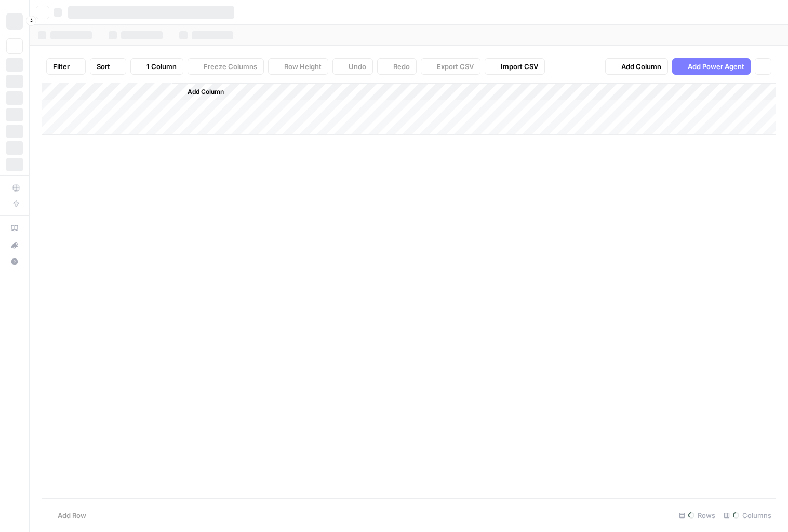 The height and width of the screenshot is (532, 788). Describe the element at coordinates (303, 66) in the screenshot. I see `span: Row Height` at that location.